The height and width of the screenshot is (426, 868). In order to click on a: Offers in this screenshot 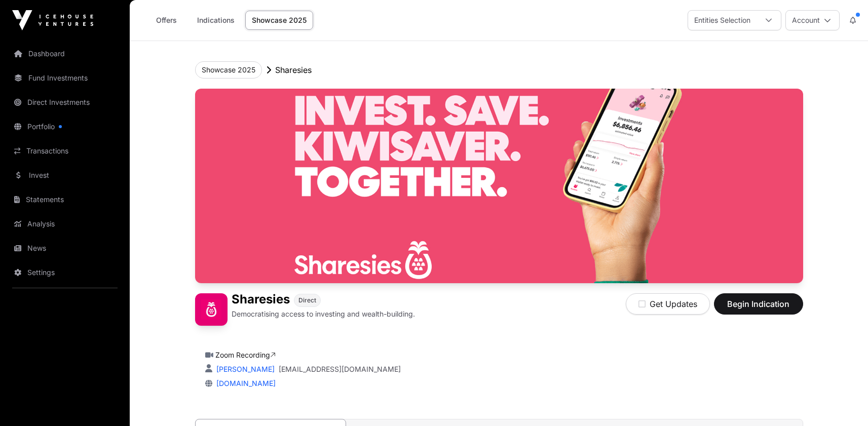, I will do `click(166, 21)`.